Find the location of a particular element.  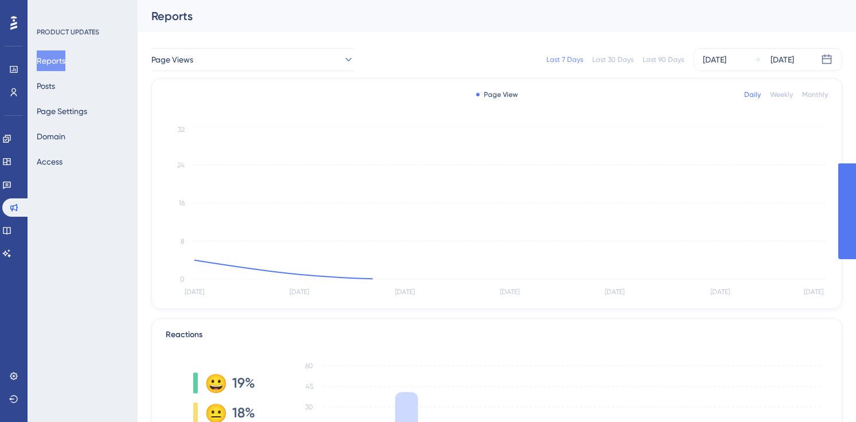

tspan: 16 is located at coordinates (182, 203).